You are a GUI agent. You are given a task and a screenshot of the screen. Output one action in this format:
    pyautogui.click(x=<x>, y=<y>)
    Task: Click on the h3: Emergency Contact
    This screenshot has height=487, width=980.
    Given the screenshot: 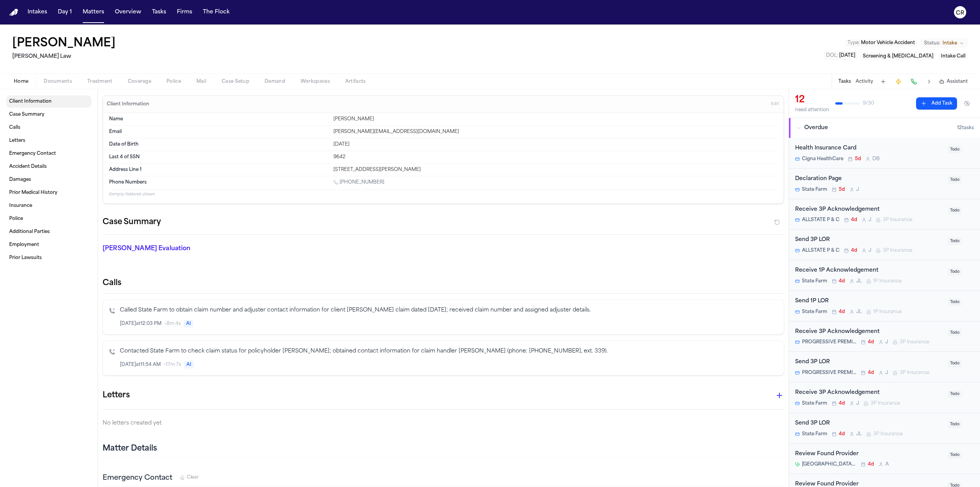 What is the action you would take?
    pyautogui.click(x=137, y=478)
    